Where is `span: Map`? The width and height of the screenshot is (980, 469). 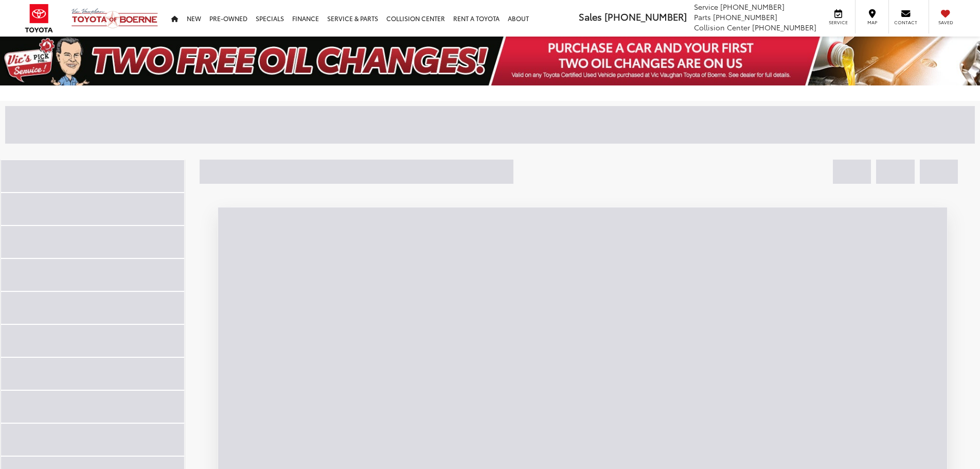
span: Map is located at coordinates (872, 22).